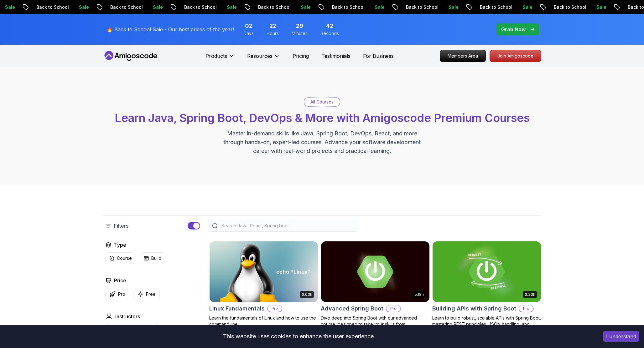 The width and height of the screenshot is (644, 348). I want to click on button: Resources, so click(263, 58).